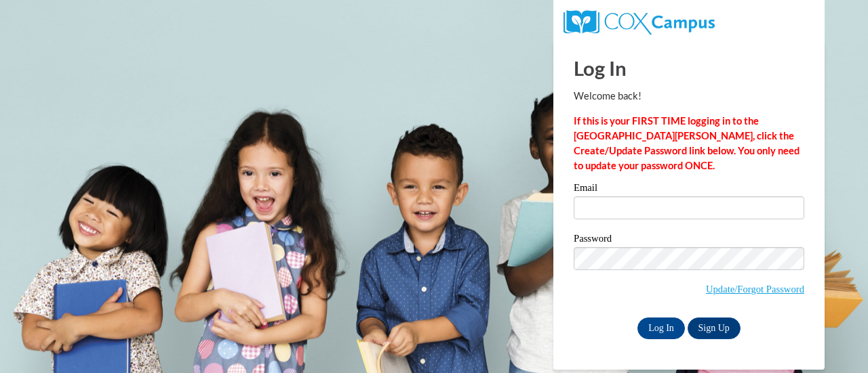  Describe the element at coordinates (714, 329) in the screenshot. I see `a: Sign Up` at that location.